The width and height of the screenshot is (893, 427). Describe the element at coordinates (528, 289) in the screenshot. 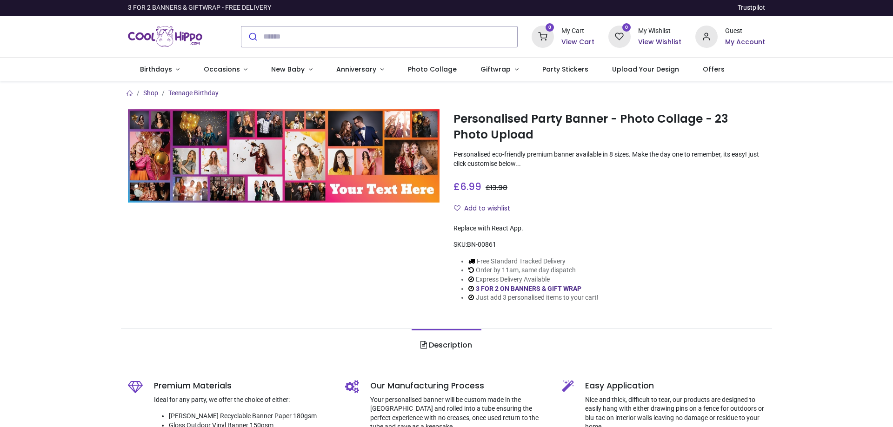

I see `a: 3 FOR 2 ON BANNERS & GIFT WRAP` at that location.